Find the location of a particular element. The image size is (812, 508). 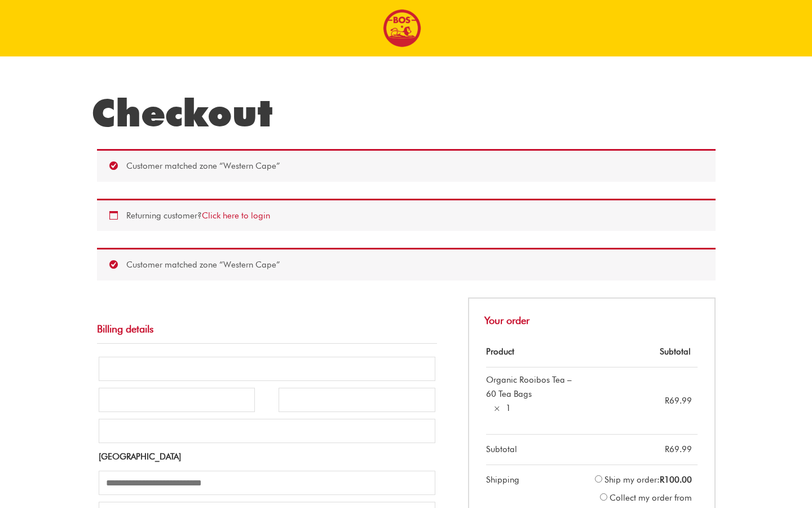

img: BOS logo finals-200px is located at coordinates (402, 28).